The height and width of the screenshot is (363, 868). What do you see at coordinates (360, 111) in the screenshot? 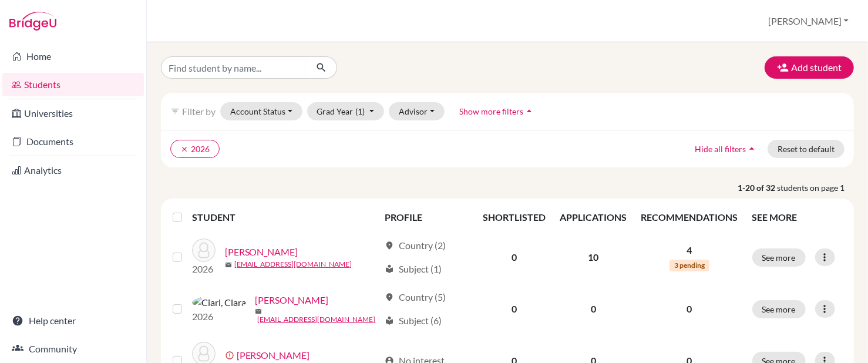
I see `span: (1)` at bounding box center [360, 111].